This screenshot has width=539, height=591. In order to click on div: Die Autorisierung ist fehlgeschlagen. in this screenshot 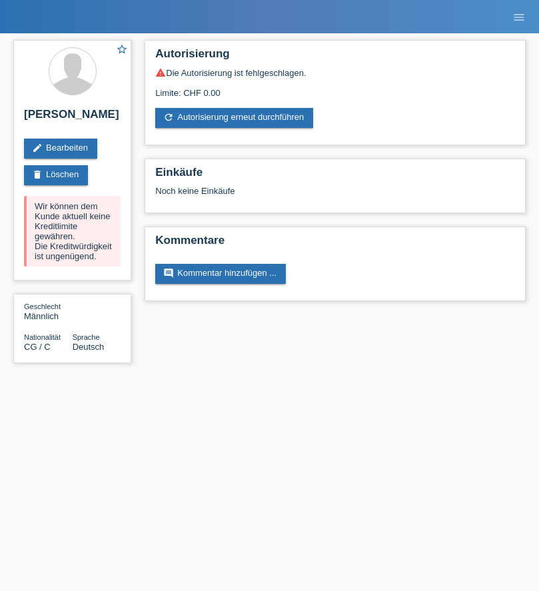, I will do `click(335, 73)`.